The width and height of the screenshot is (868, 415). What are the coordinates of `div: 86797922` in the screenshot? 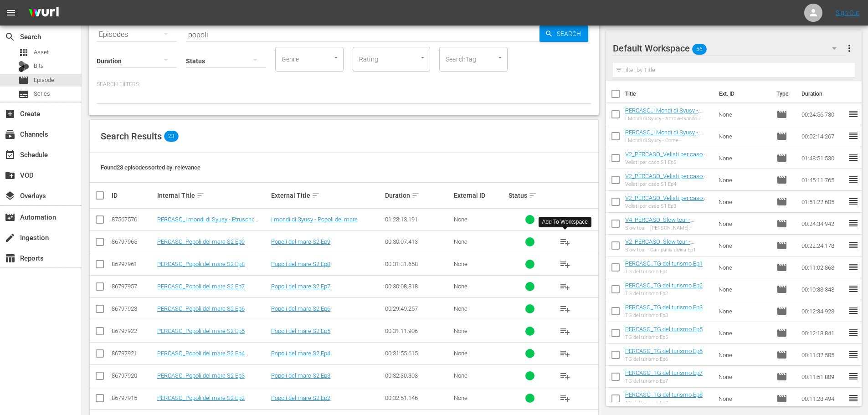 It's located at (133, 331).